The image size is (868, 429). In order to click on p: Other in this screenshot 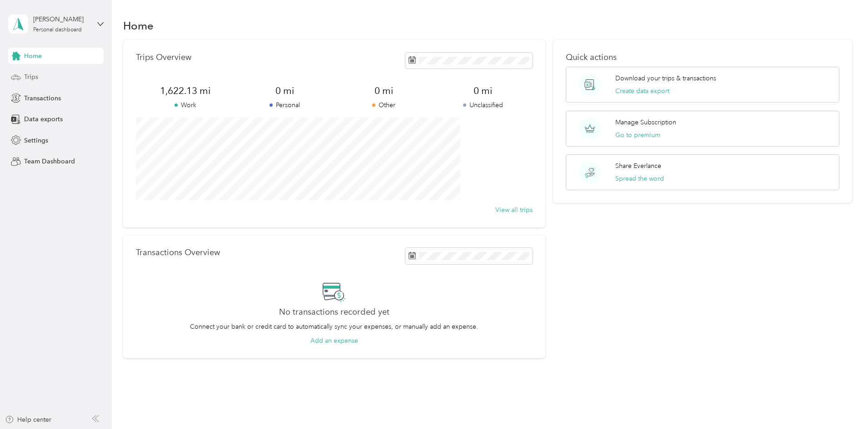, I will do `click(383, 105)`.